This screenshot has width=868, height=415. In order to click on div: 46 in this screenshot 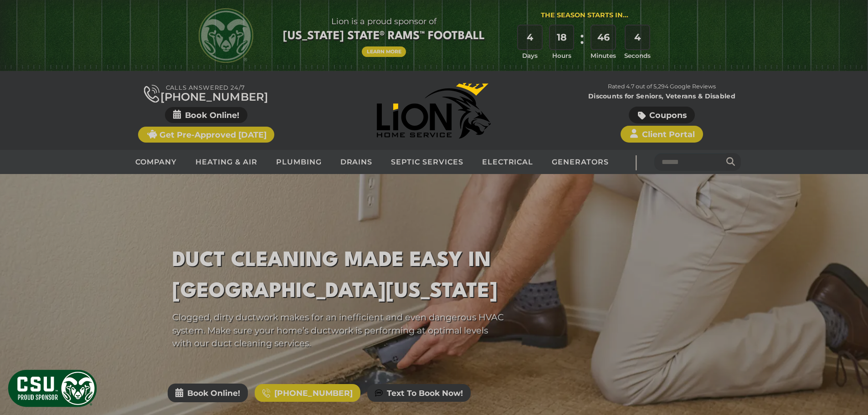, I will do `click(603, 37)`.